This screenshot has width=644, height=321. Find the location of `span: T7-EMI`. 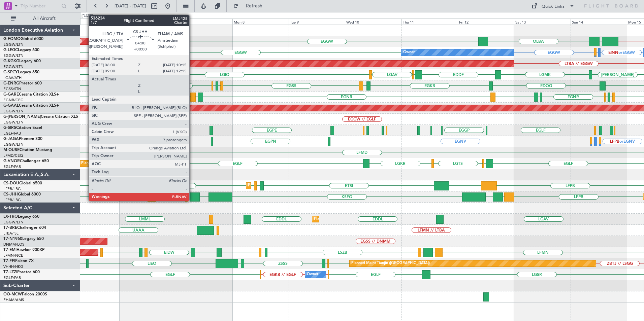

span: T7-EMI is located at coordinates (10, 250).